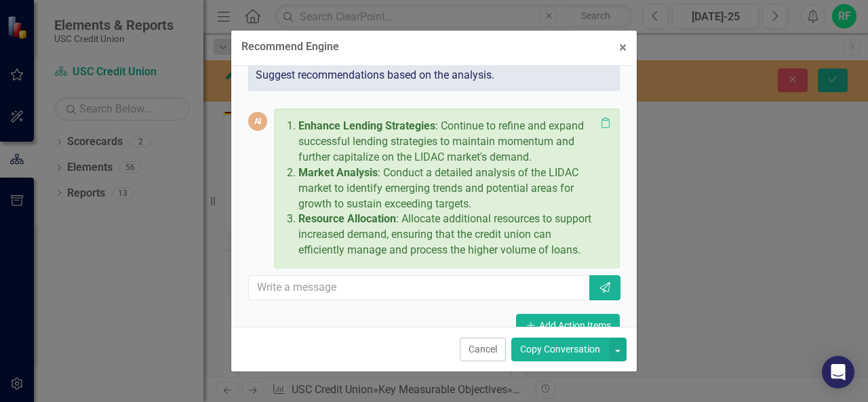 This screenshot has width=868, height=402. Describe the element at coordinates (290, 46) in the screenshot. I see `div: Recommend Engine` at that location.